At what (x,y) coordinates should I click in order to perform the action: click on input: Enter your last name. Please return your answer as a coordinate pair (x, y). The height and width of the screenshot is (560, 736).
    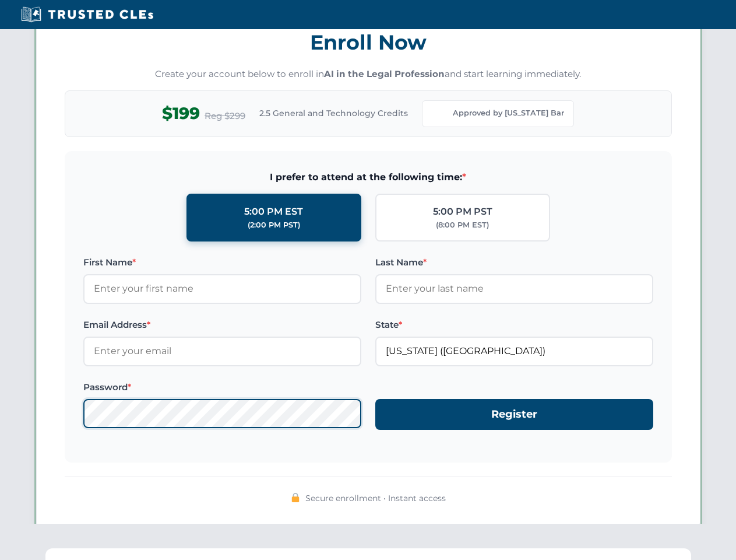
    Looking at the image, I should click on (514, 288).